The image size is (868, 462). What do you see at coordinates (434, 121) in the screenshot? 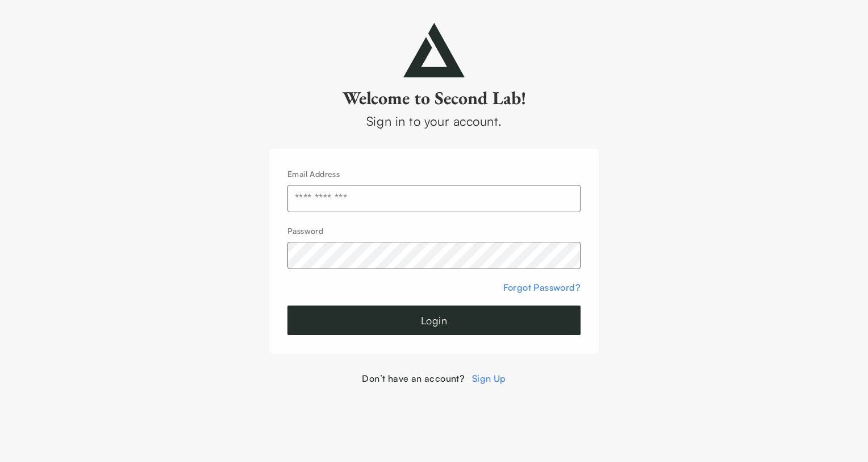
I see `div: Sign in to your account.` at bounding box center [434, 121].